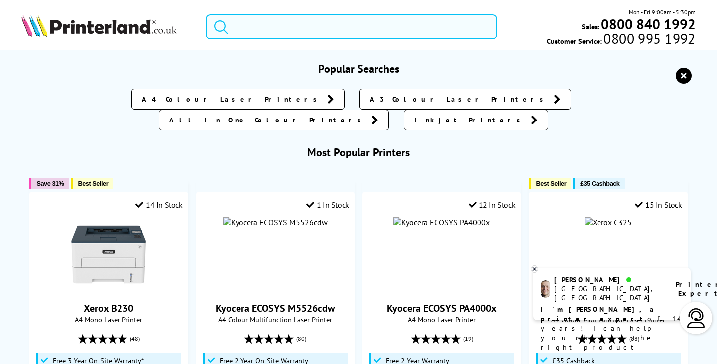 This screenshot has width=717, height=364. I want to click on span: (19), so click(468, 339).